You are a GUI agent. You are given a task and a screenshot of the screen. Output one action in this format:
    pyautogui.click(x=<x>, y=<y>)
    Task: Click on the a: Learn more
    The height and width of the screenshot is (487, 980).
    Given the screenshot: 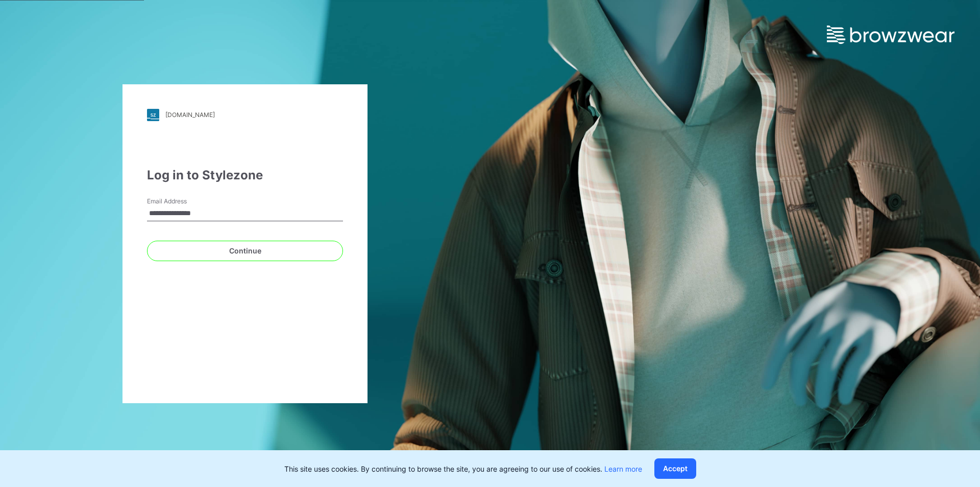 What is the action you would take?
    pyautogui.click(x=624, y=468)
    